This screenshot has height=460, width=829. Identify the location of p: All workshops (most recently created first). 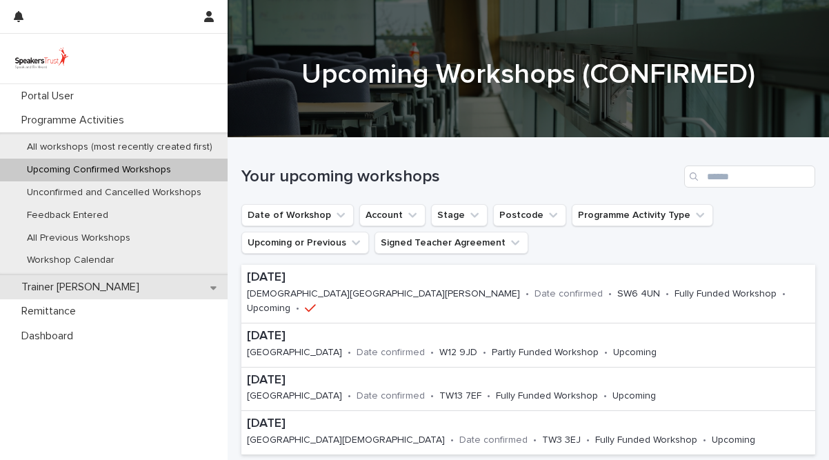
(119, 147).